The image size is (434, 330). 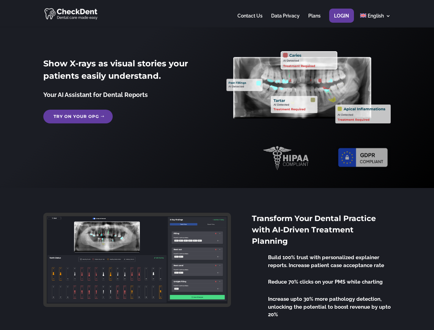 What do you see at coordinates (376, 16) in the screenshot?
I see `span: English` at bounding box center [376, 16].